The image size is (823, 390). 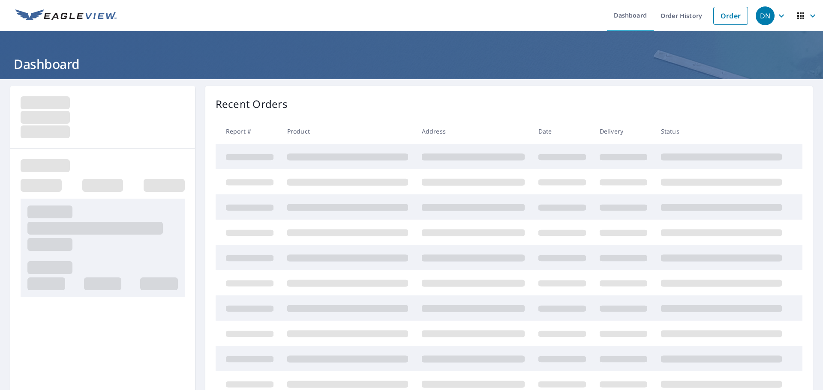 What do you see at coordinates (66, 16) in the screenshot?
I see `img: EV Logo` at bounding box center [66, 16].